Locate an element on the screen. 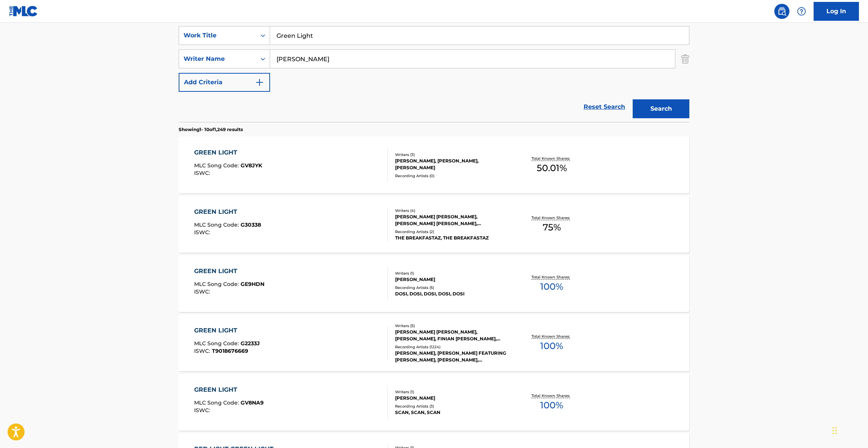 The height and width of the screenshot is (448, 868). span: 50.01 % is located at coordinates (552, 168).